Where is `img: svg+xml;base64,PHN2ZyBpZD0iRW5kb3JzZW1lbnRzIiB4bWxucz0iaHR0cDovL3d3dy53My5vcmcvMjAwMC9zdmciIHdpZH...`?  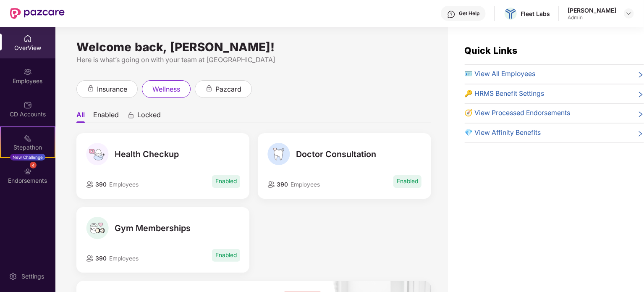
img: svg+xml;base64,PHN2ZyBpZD0iRW5kb3JzZW1lbnRzIiB4bWxucz0iaHR0cDovL3d3dy53My5vcmcvMjAwMC9zdmciIHdpZH... is located at coordinates (28, 172).